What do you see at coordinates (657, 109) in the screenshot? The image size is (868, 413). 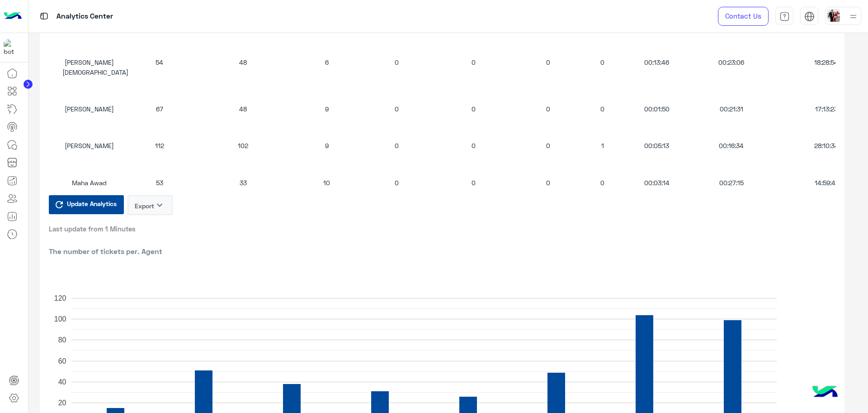 I see `div: 00:01:50` at bounding box center [657, 109].